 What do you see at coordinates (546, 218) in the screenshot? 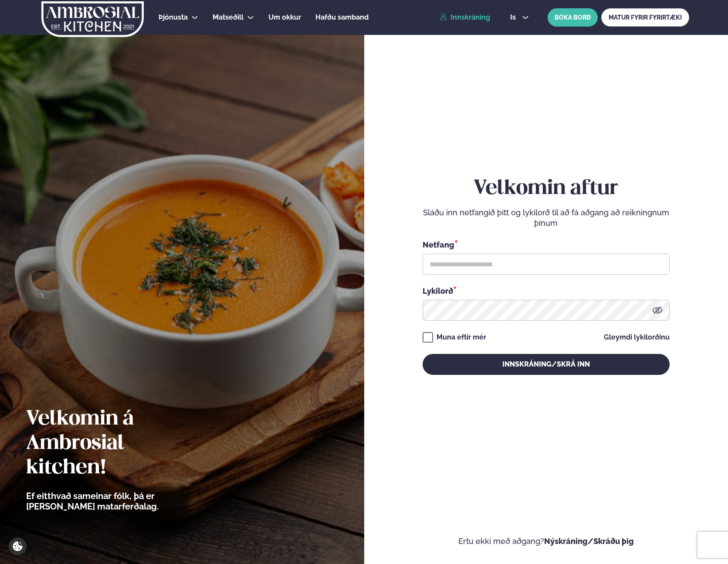
I see `p: Sláðu inn netfangið þitt og lykilorð til að fá aðgang að reikningnum þínum` at bounding box center [546, 218].